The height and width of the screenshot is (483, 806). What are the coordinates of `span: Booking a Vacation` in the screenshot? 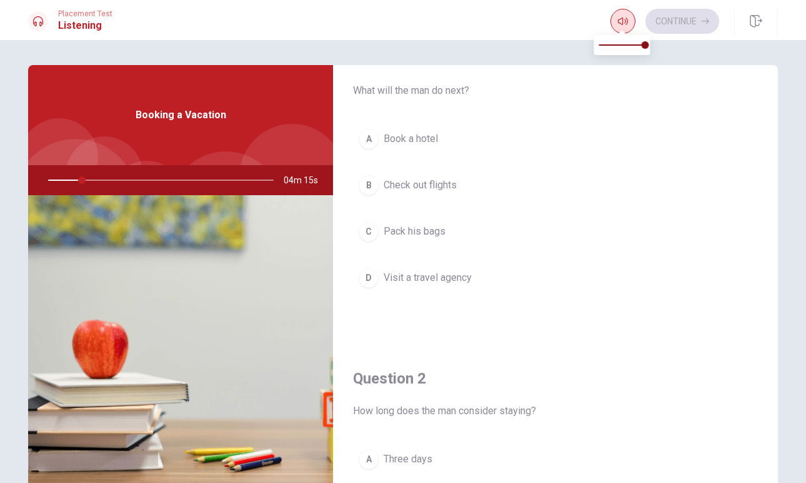 It's located at (181, 115).